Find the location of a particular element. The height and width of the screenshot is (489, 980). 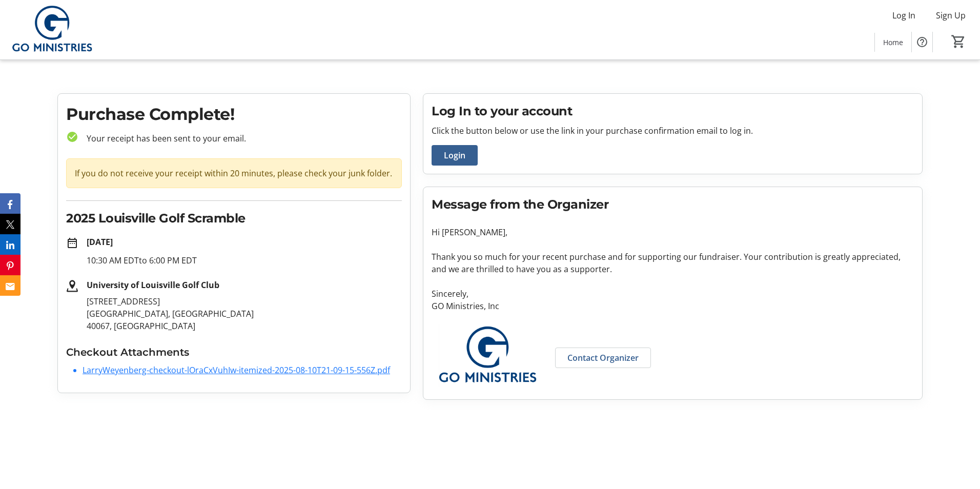

span: Login is located at coordinates (454, 155).